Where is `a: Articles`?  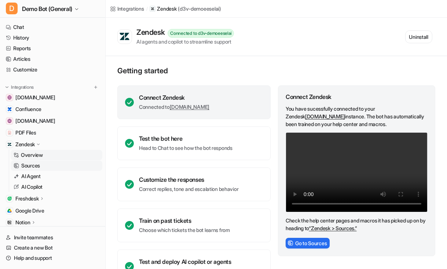 a: Articles is located at coordinates (52, 59).